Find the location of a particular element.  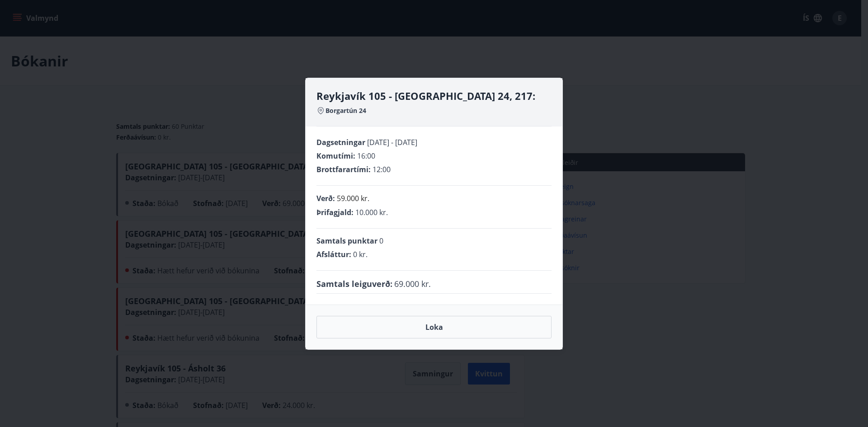

span: Komutími : is located at coordinates (336, 156).